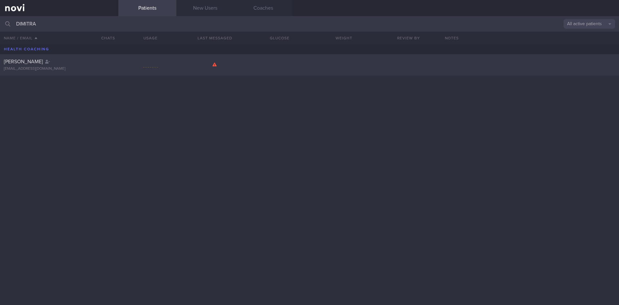 The width and height of the screenshot is (619, 305). What do you see at coordinates (589, 24) in the screenshot?
I see `button: All active patients` at bounding box center [589, 24].